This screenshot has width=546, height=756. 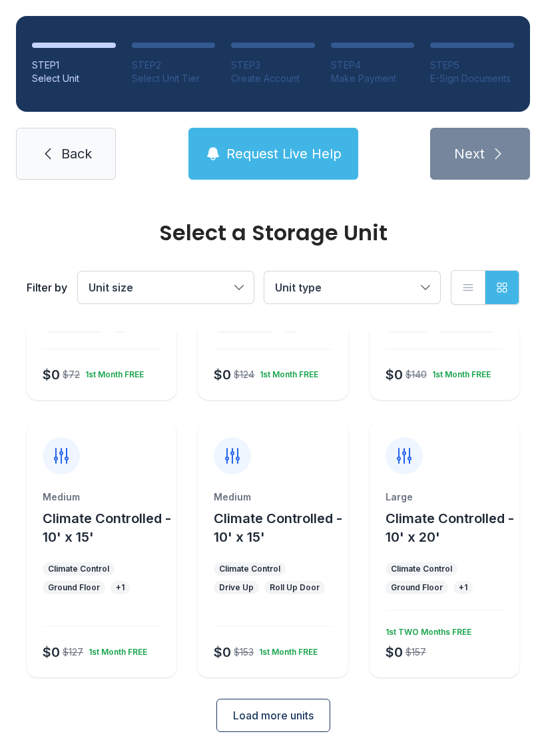 What do you see at coordinates (174, 78) in the screenshot?
I see `div: Select Unit Tier` at bounding box center [174, 78].